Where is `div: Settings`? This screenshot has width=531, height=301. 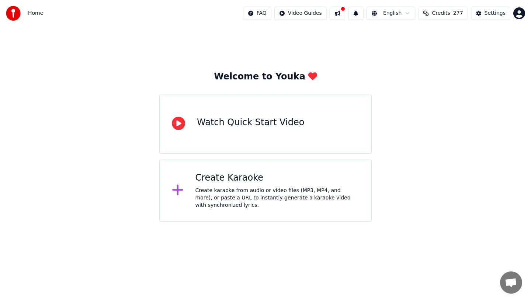
div: Settings is located at coordinates (495, 13).